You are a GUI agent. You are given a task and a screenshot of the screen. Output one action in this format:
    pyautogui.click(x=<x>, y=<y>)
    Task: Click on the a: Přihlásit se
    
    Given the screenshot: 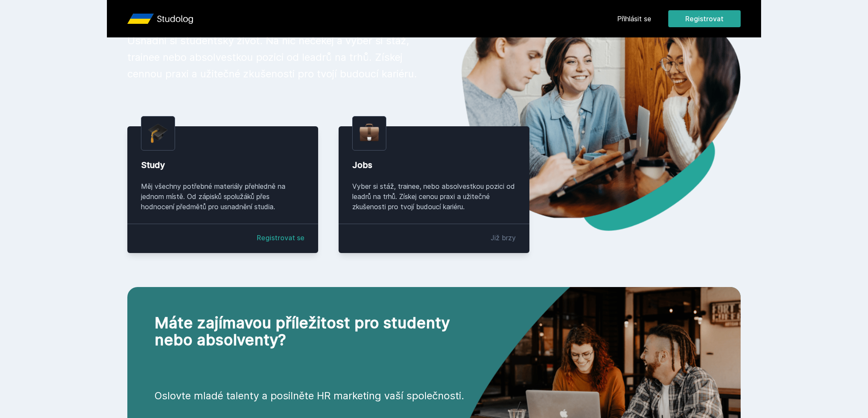 What is the action you would take?
    pyautogui.click(x=634, y=19)
    